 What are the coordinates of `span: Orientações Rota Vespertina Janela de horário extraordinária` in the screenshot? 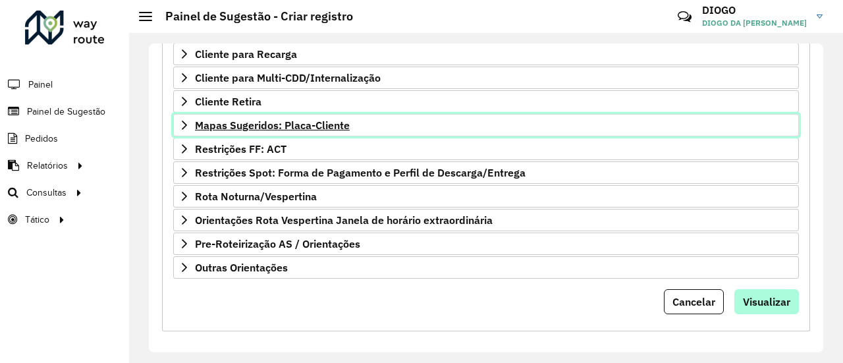 It's located at (344, 220).